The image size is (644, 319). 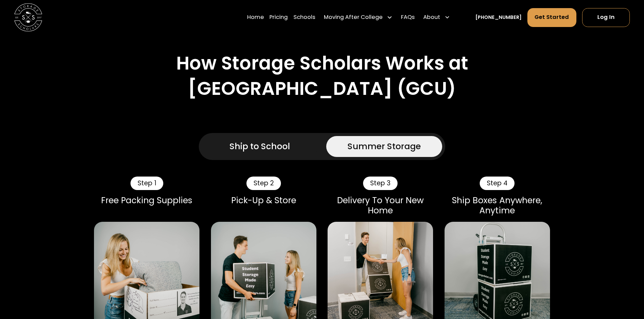 What do you see at coordinates (28, 17) in the screenshot?
I see `img: Storage Scholars main logo` at bounding box center [28, 17].